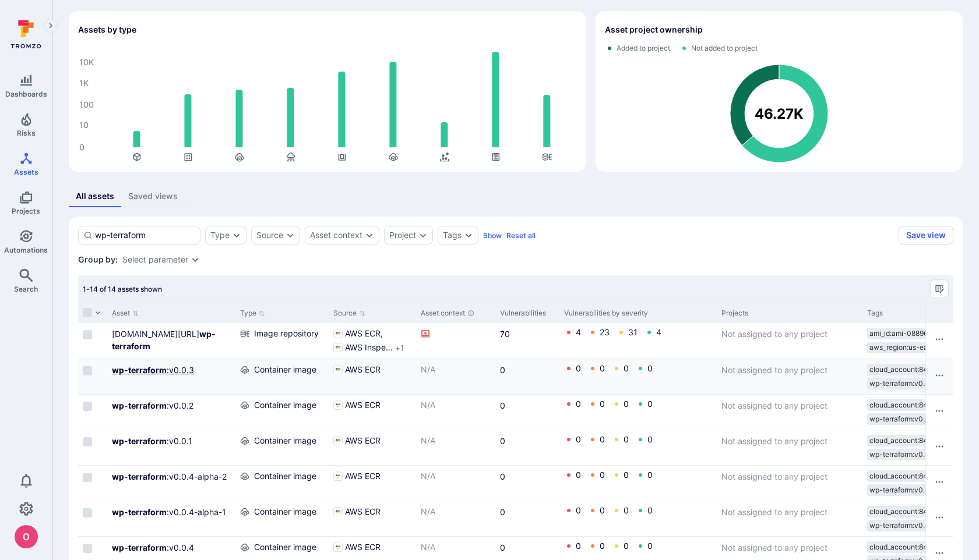 The width and height of the screenshot is (979, 560). I want to click on text: 100, so click(86, 105).